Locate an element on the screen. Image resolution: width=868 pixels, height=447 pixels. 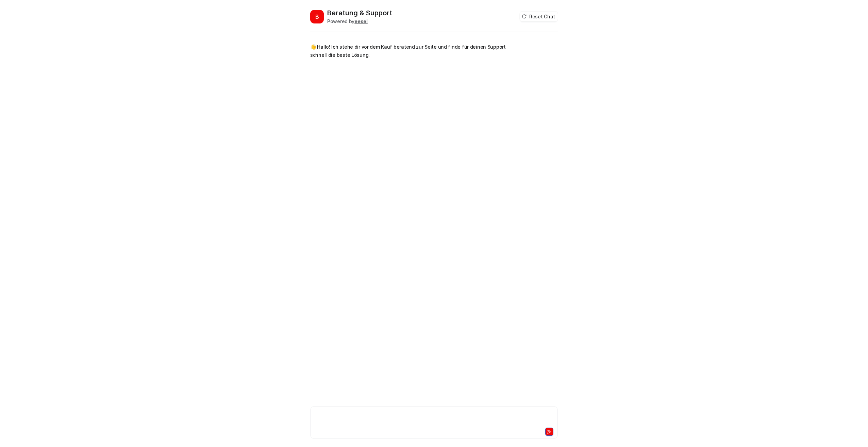
span: B is located at coordinates (318, 17).